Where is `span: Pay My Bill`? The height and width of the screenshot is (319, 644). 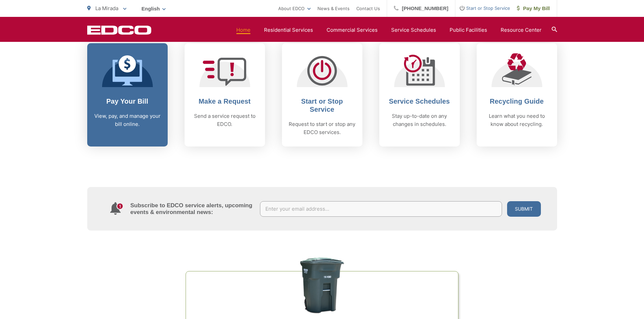
span: Pay My Bill is located at coordinates (534, 8).